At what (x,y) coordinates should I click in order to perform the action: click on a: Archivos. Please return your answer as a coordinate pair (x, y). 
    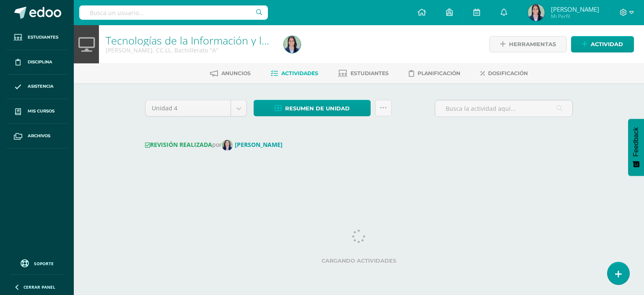
    Looking at the image, I should click on (37, 136).